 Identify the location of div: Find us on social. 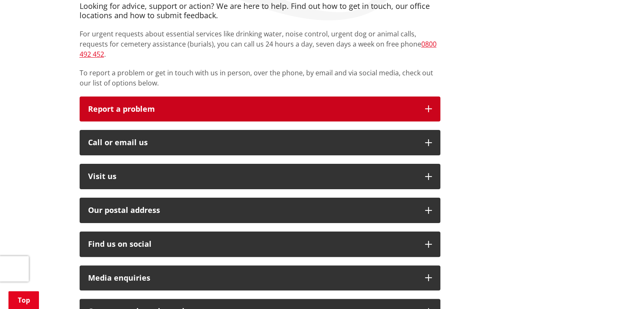
(253, 244).